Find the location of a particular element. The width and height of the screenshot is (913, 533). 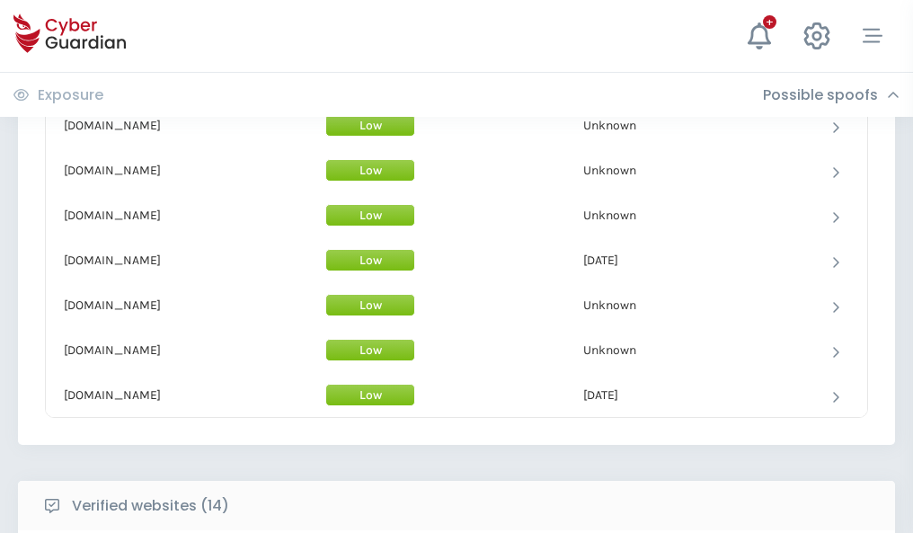

div: Possible spoofs is located at coordinates (831, 95).